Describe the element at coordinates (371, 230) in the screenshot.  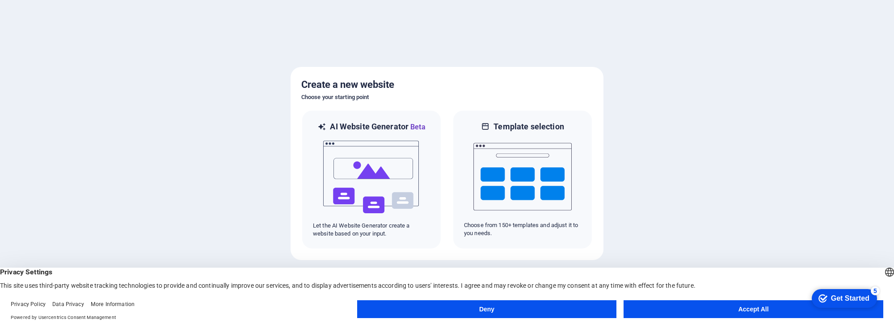
I see `p: Let the AI Website Generator create a website based on your input.` at that location.